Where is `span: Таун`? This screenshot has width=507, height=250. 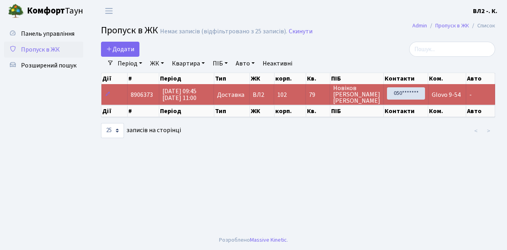
span: Таун is located at coordinates (55, 11).